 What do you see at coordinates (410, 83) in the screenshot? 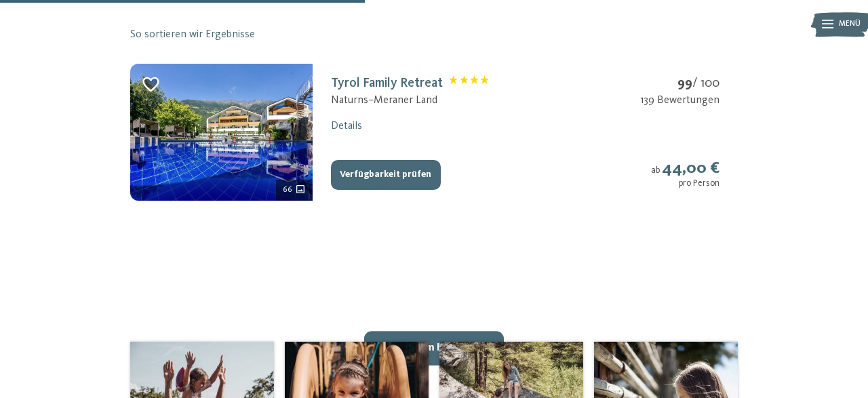
I see `a: Tyrol Family RetreatKlassifizierung: 4 Sterne` at bounding box center [410, 83].